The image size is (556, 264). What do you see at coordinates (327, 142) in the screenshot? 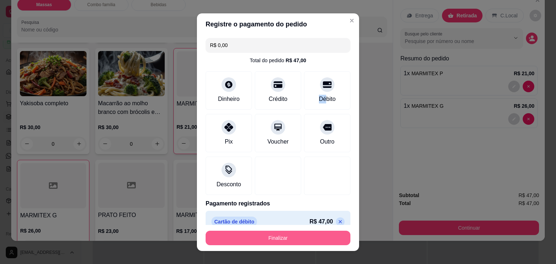
I see `div: Outro` at bounding box center [327, 142].